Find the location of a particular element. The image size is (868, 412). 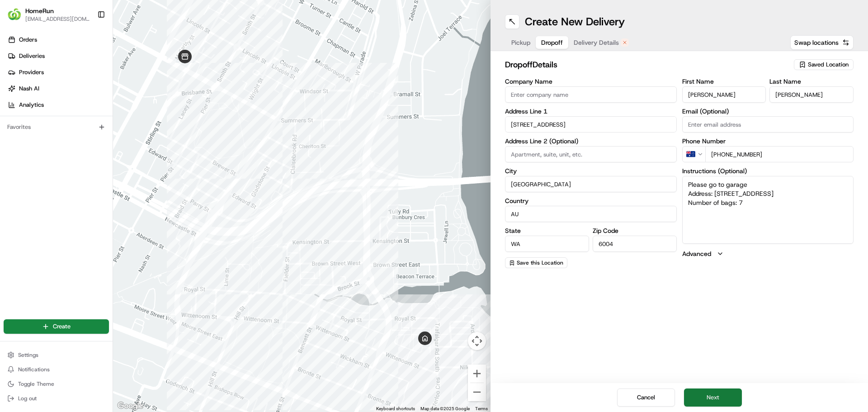

h1: Create New Delivery is located at coordinates (574, 22).